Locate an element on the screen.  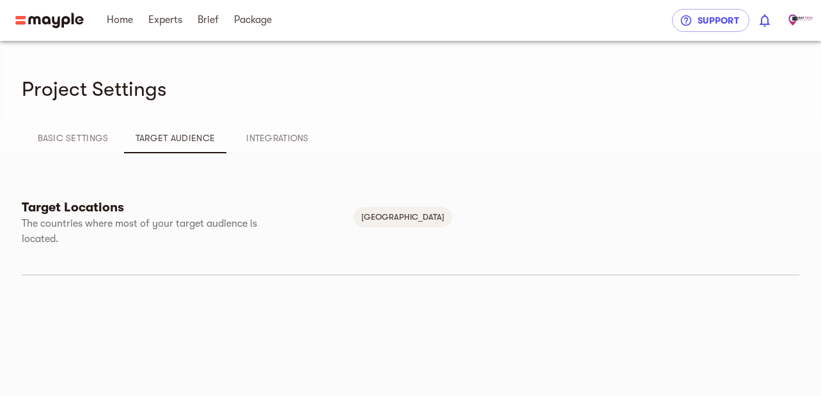
button: Support is located at coordinates (710, 20).